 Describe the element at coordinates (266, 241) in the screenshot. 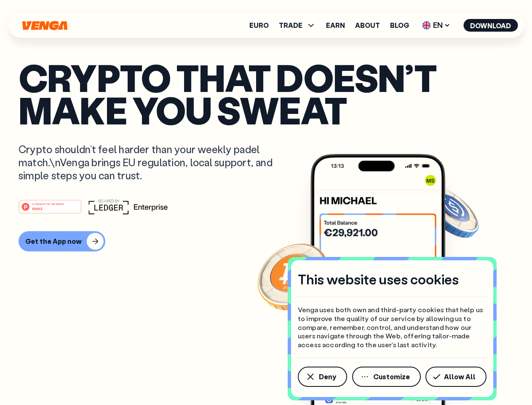

I see `a: Get the App now` at that location.